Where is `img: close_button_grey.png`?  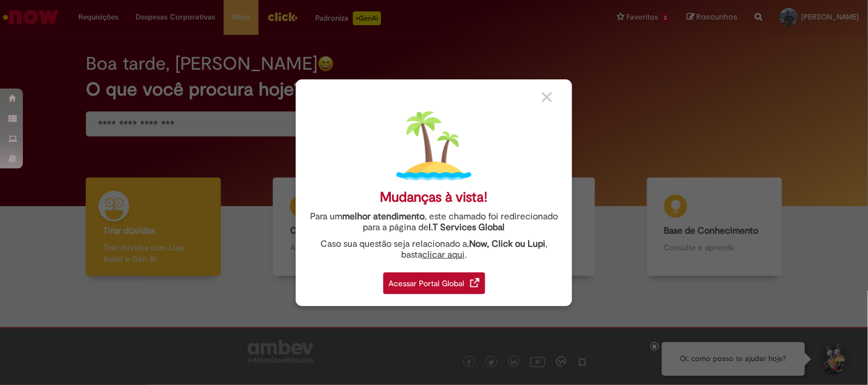
img: close_button_grey.png is located at coordinates (547, 97).